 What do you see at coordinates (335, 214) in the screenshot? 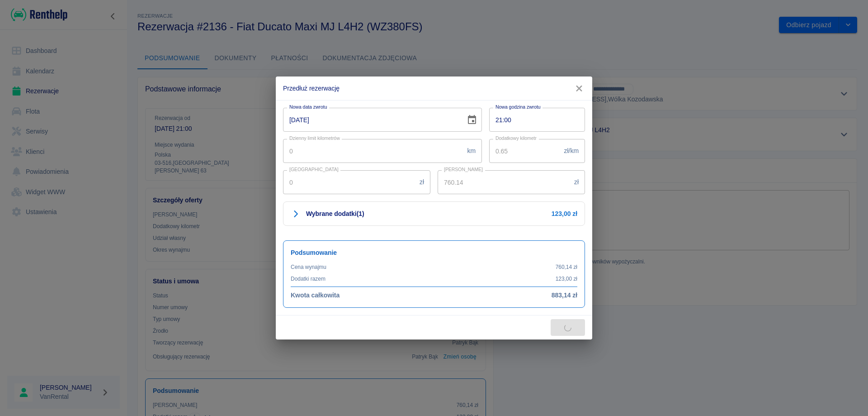
I see `h6: Wybrane dodatki ( 1 )` at bounding box center [335, 214].